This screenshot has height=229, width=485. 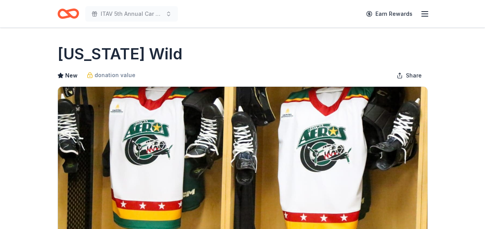 I want to click on span: New, so click(x=71, y=76).